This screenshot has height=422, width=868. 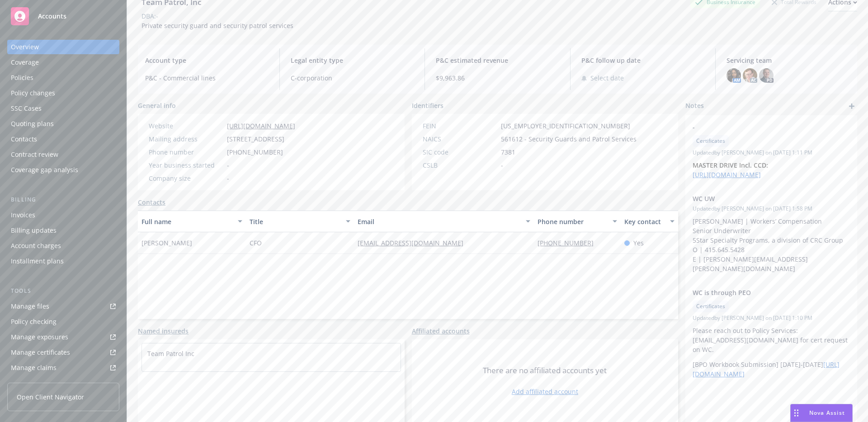 I want to click on strong: MASTER DRIVE Incl. CCD:, so click(x=730, y=165).